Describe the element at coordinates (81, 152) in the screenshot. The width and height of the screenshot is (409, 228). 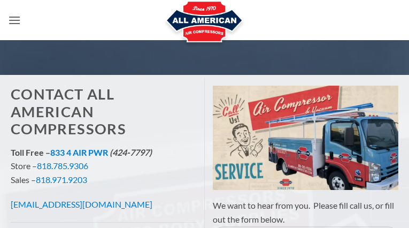
I see `strong: Toll Free –` at that location.